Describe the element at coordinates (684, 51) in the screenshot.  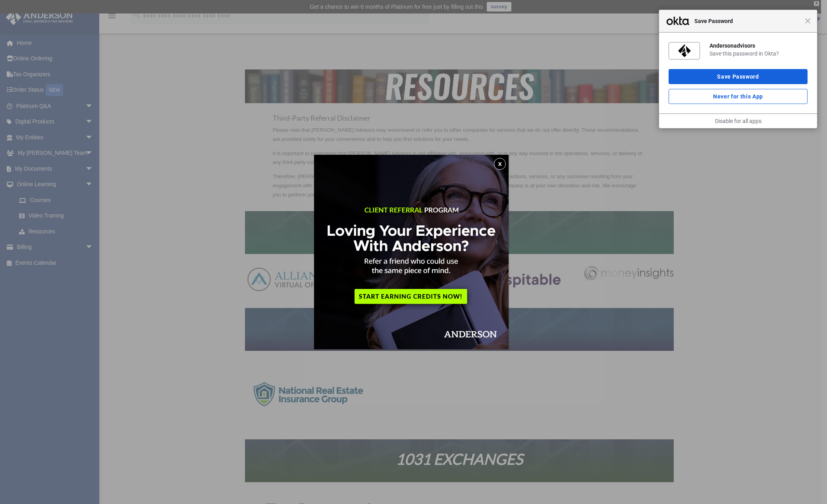
I see `img: nr4NPwAAAAZJREFUAwAwEkJbZx1BKgAAAABJRU5ErkJggg==` at that location.